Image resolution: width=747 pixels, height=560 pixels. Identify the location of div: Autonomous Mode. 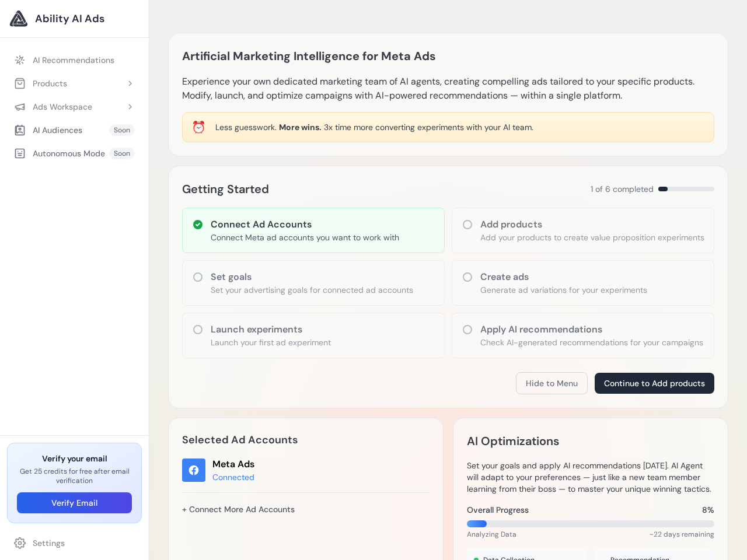
(60, 154).